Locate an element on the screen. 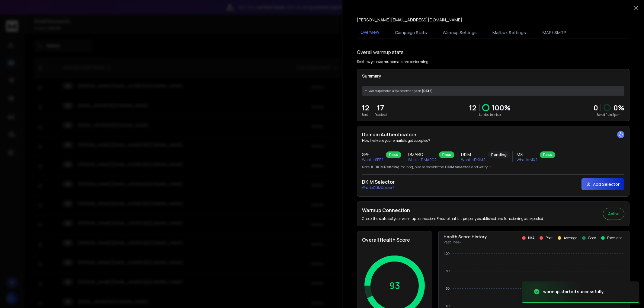 This screenshot has width=644, height=308. h3: DKIM is located at coordinates (473, 154).